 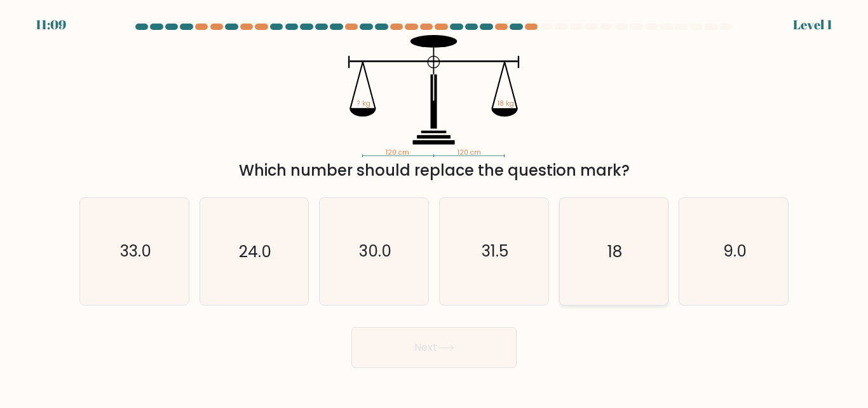 I want to click on text: 31.5, so click(x=495, y=251).